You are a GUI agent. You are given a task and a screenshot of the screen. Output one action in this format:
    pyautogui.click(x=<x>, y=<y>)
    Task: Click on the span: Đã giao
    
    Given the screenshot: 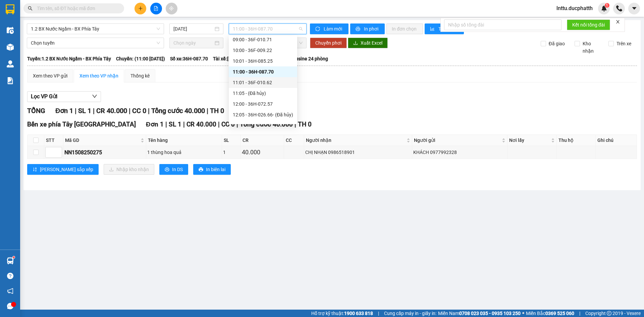 What is the action you would take?
    pyautogui.click(x=557, y=44)
    